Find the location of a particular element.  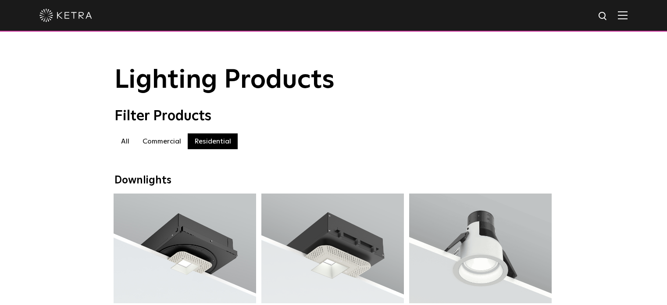

img: Hamburger%20Nav.svg is located at coordinates (623, 15).